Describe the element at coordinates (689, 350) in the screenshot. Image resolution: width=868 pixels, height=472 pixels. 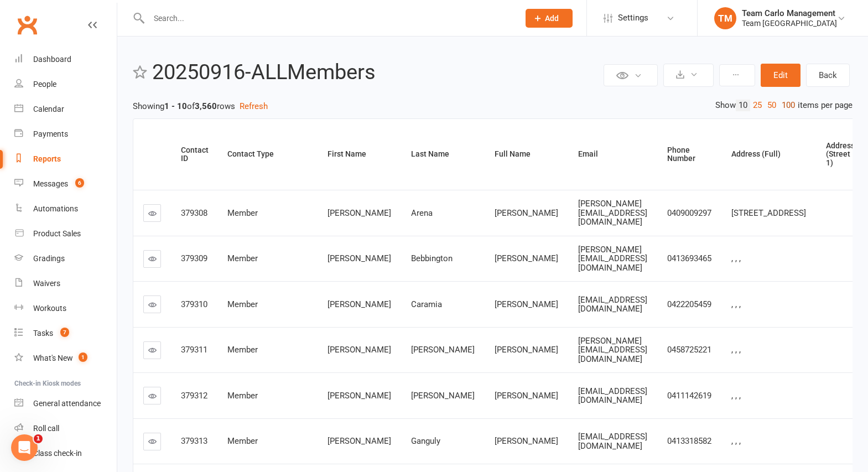
I see `span: 0458725221` at that location.